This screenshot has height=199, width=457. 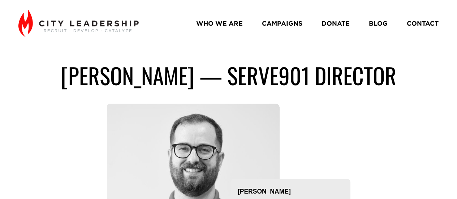 What do you see at coordinates (335, 23) in the screenshot?
I see `a: DONATE` at bounding box center [335, 23].